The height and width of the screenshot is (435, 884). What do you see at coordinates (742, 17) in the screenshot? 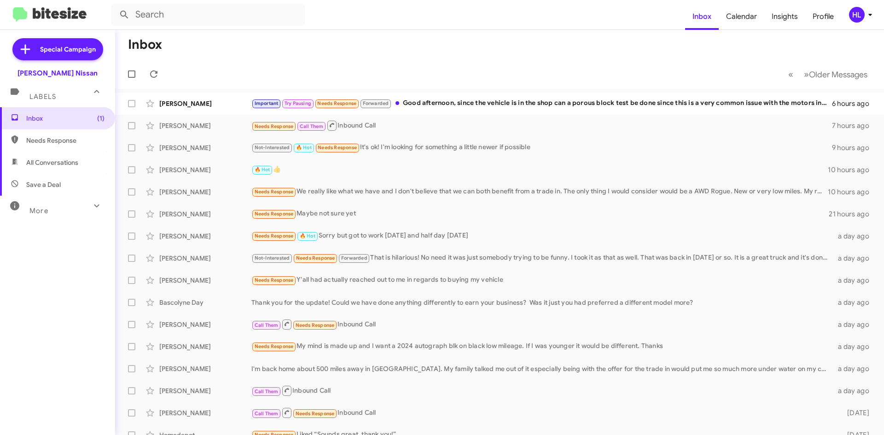
I see `span: Calendar` at bounding box center [742, 17].